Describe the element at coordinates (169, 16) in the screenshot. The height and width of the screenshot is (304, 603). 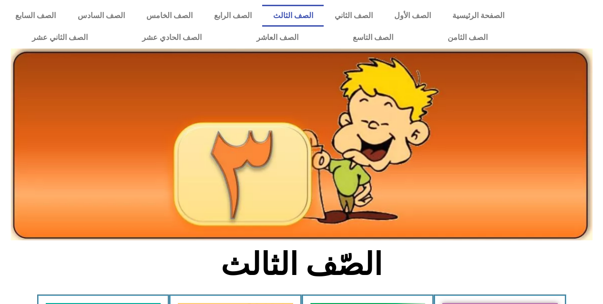
I see `a: الصف الخامس` at that location.